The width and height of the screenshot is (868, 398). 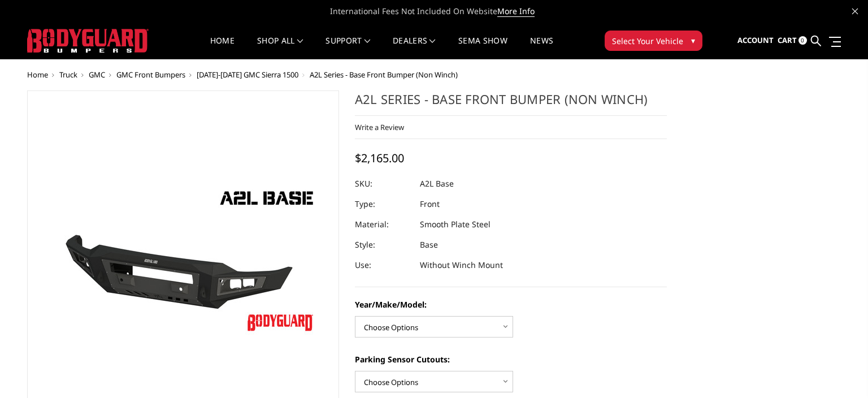 I want to click on a: More Info, so click(x=516, y=12).